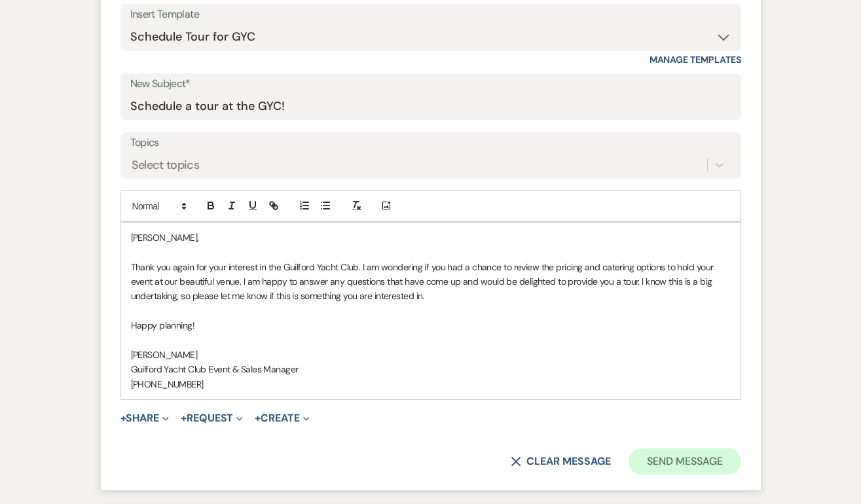 The width and height of the screenshot is (861, 504). What do you see at coordinates (560, 462) in the screenshot?
I see `button: Clear message` at bounding box center [560, 462].